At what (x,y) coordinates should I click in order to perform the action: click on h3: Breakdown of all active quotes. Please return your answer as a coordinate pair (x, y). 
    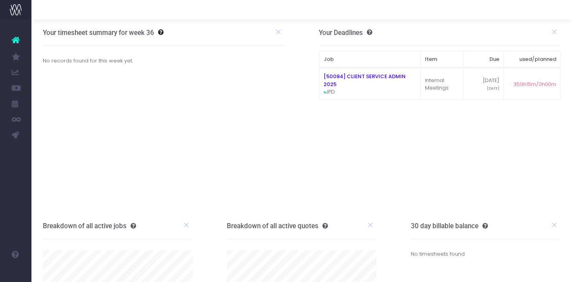
    Looking at the image, I should click on (277, 226).